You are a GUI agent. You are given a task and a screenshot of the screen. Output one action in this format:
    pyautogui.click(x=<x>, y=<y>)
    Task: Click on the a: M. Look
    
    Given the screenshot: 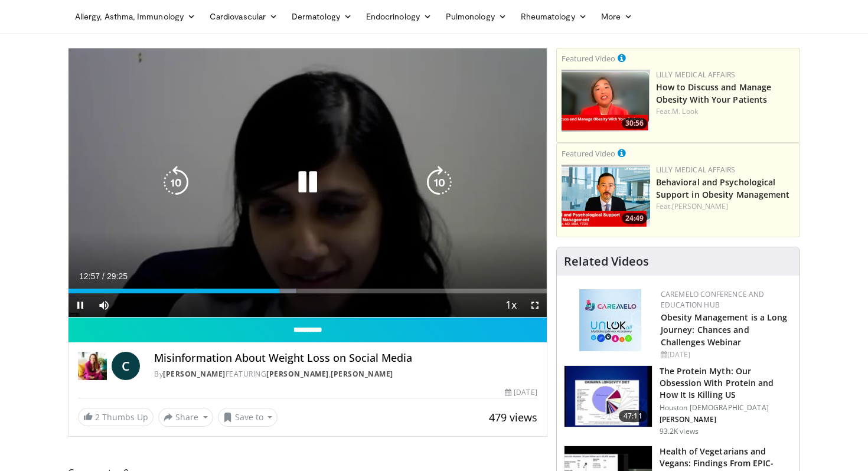 What is the action you would take?
    pyautogui.click(x=685, y=111)
    